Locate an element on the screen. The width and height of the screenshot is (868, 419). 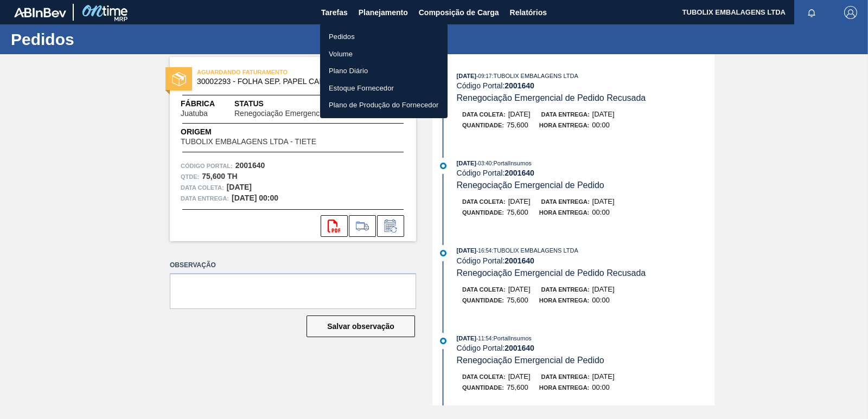
li: Estoque Fornecedor is located at coordinates (383, 88).